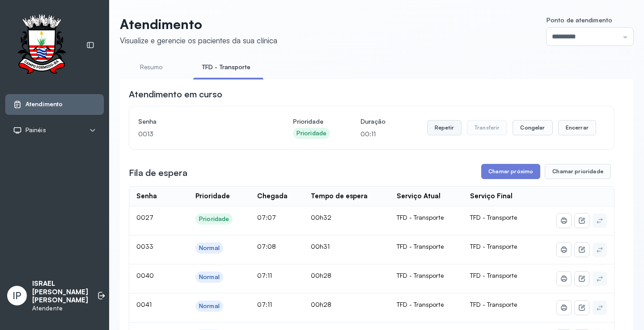 Image resolution: width=644 pixels, height=330 pixels. Describe the element at coordinates (60, 309) in the screenshot. I see `p: Atendente` at that location.